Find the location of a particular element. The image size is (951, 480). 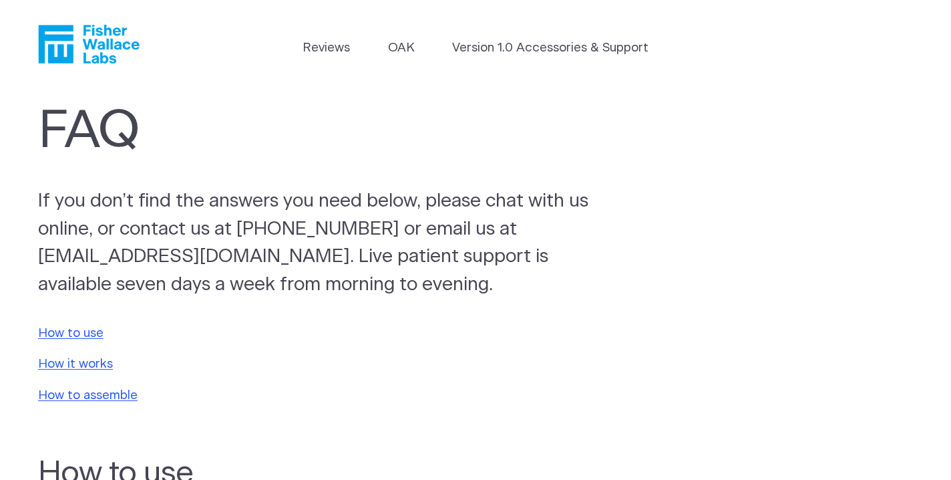

a: How to assemble is located at coordinates (88, 395).